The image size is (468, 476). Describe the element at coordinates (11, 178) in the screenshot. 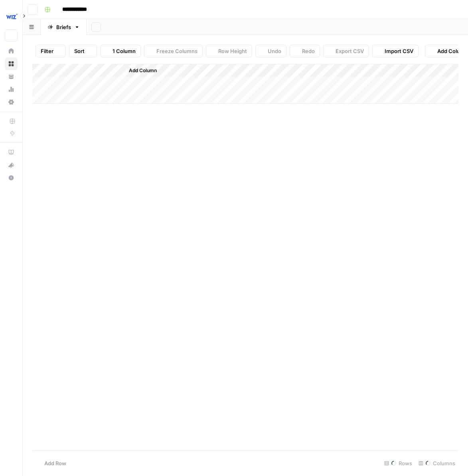

I see `button: Help + Support` at that location.